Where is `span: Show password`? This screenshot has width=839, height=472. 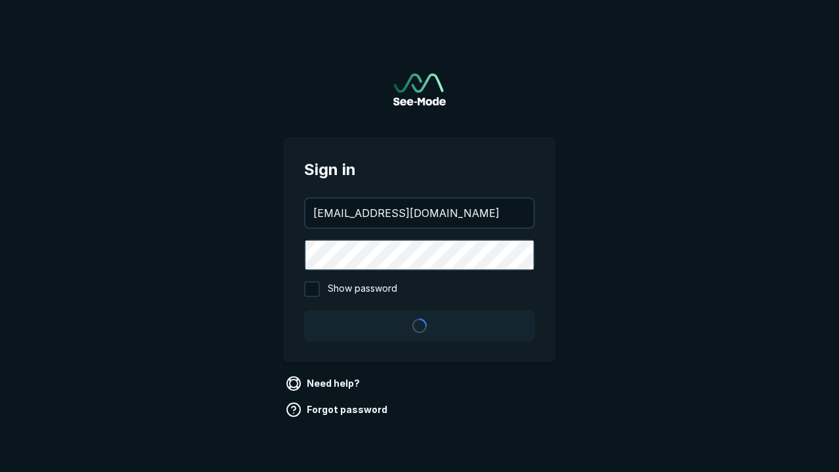 span: Show password is located at coordinates (362, 289).